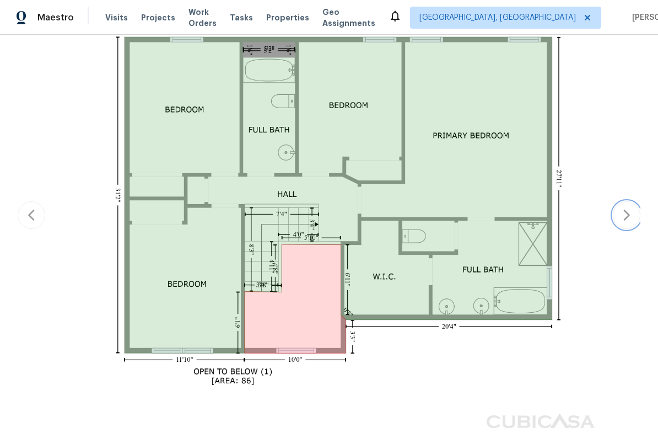  Describe the element at coordinates (288, 18) in the screenshot. I see `span: Properties` at that location.